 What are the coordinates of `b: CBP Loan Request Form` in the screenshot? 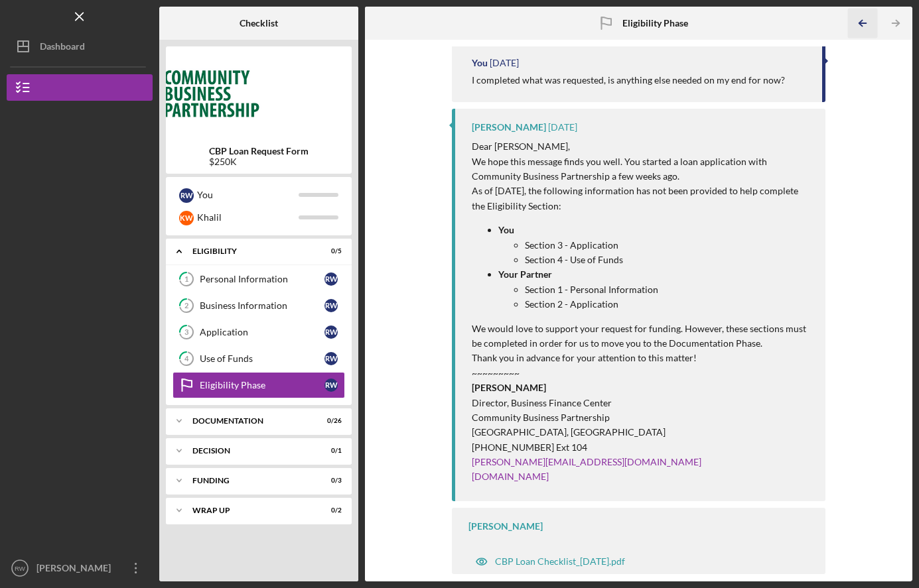 It's located at (258, 151).